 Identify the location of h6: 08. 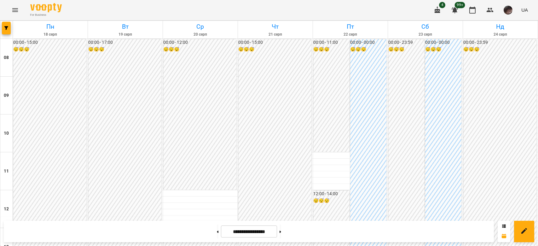
(6, 58).